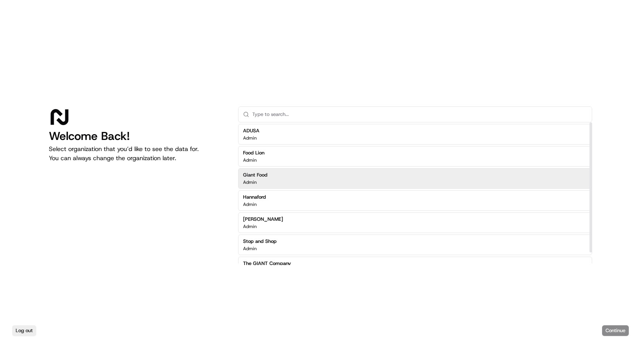 This screenshot has height=339, width=641. What do you see at coordinates (420, 114) in the screenshot?
I see `input: Type to search...` at bounding box center [420, 114].